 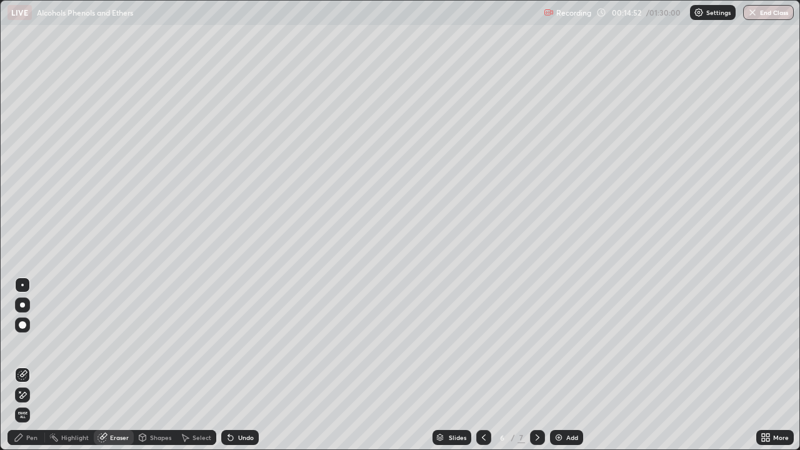 I want to click on p: Settings, so click(x=718, y=12).